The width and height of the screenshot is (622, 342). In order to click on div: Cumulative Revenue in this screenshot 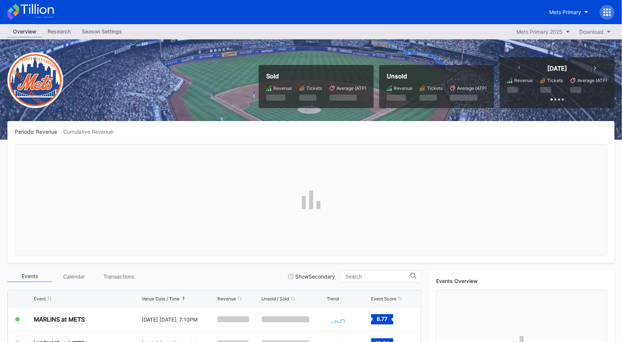, I will do `click(91, 132)`.